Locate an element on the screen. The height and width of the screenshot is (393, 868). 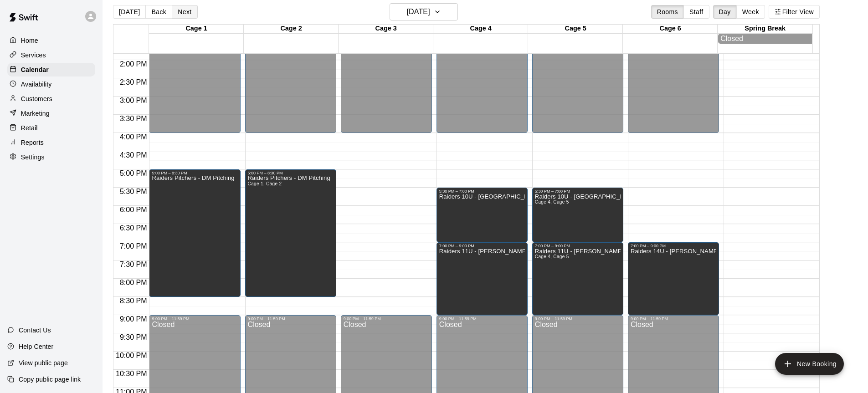
div: Marketing is located at coordinates (51, 113).